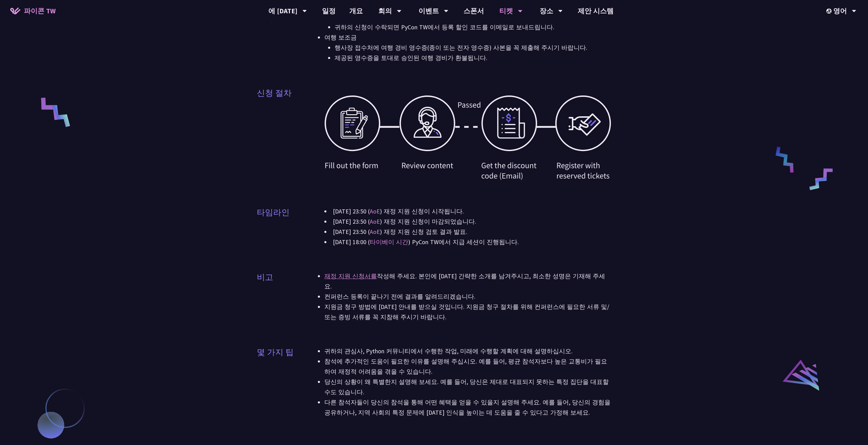 The height and width of the screenshot is (445, 868). Describe the element at coordinates (840, 11) in the screenshot. I see `font: 영어` at that location.